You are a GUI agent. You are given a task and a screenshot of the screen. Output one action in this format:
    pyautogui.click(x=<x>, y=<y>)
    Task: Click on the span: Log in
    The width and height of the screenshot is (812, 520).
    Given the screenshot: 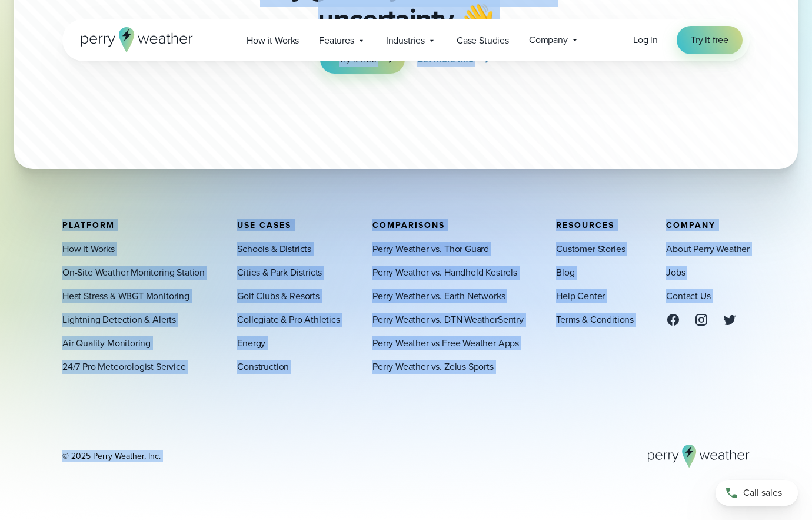 What is the action you would take?
    pyautogui.click(x=646, y=39)
    